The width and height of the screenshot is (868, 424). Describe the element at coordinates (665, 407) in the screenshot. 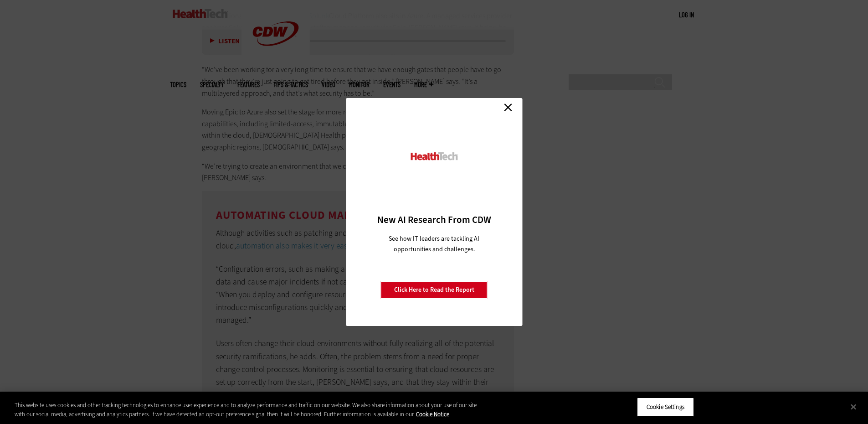

I see `button: Cookie Settings` at that location.